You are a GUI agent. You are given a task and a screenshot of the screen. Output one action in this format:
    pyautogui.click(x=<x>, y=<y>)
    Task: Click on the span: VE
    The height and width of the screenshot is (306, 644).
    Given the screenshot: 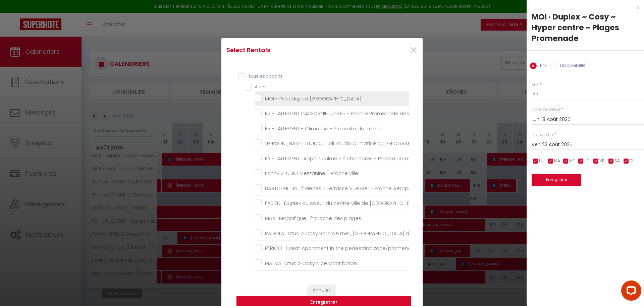 What is the action you would take?
    pyautogui.click(x=602, y=161)
    